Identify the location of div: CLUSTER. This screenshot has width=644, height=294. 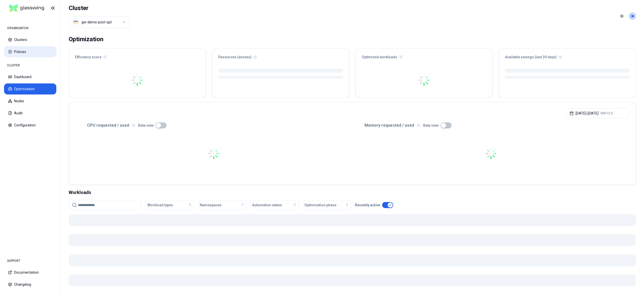
(30, 65).